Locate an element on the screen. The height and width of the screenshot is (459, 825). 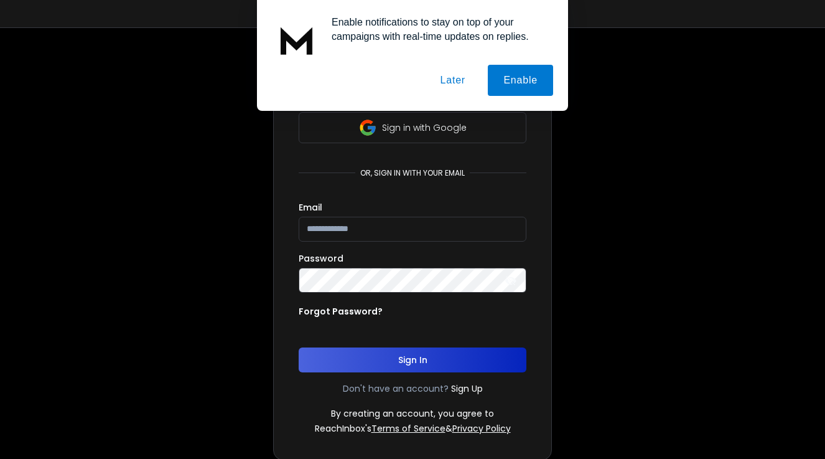
p: By creating an account, you agree to is located at coordinates (413, 413).